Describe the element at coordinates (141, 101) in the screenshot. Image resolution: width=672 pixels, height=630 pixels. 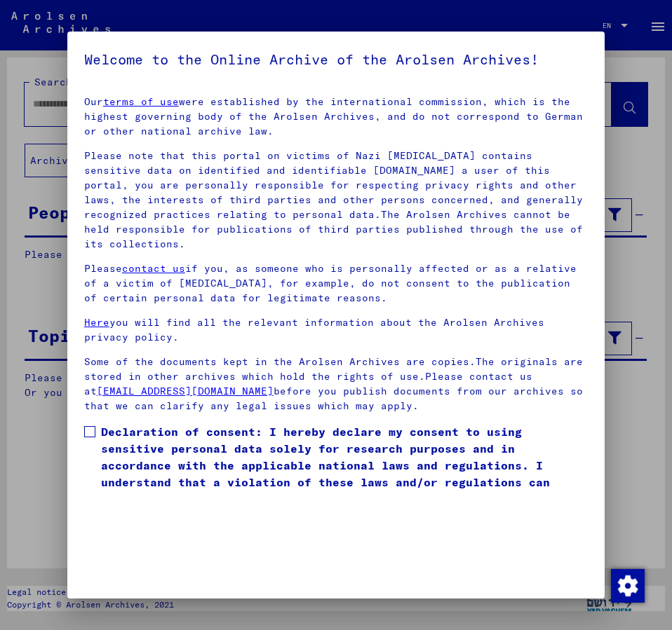
I see `a: terms of use` at that location.